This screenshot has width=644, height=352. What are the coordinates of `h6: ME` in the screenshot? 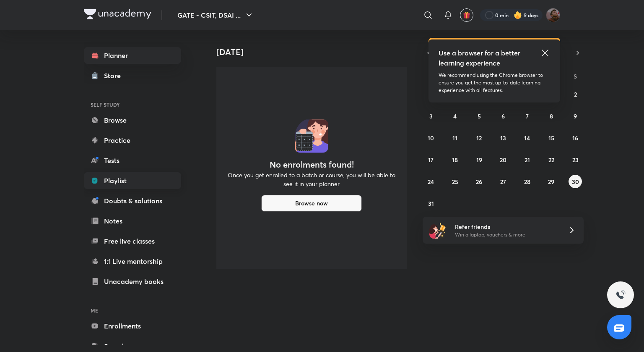 It's located at (133, 310).